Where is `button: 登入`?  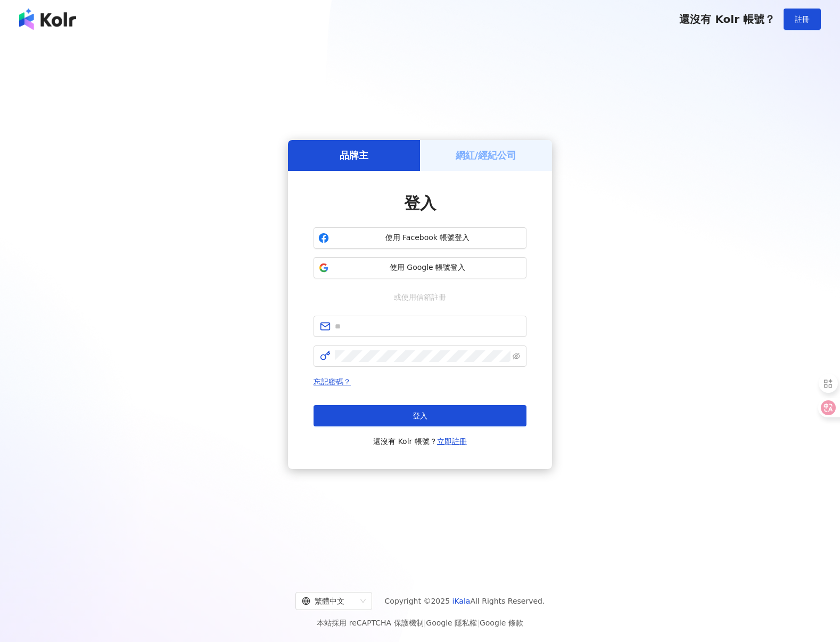
button: 登入 is located at coordinates (420, 416).